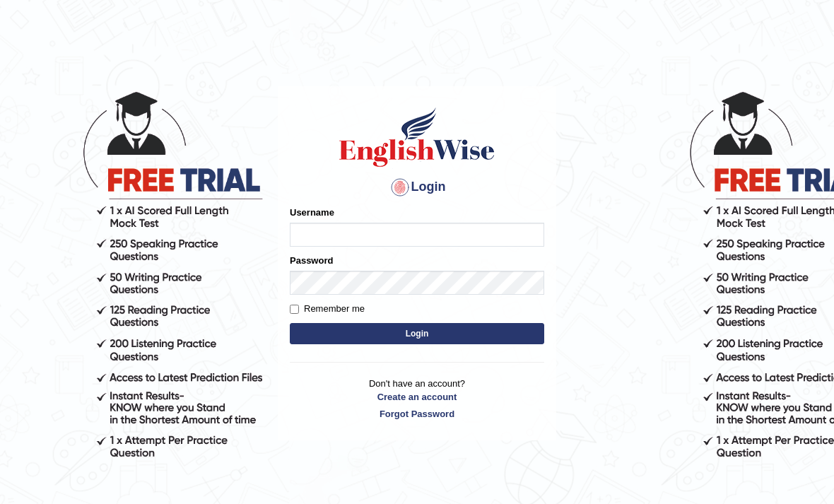  Describe the element at coordinates (295, 309) in the screenshot. I see `input: Remember me` at that location.